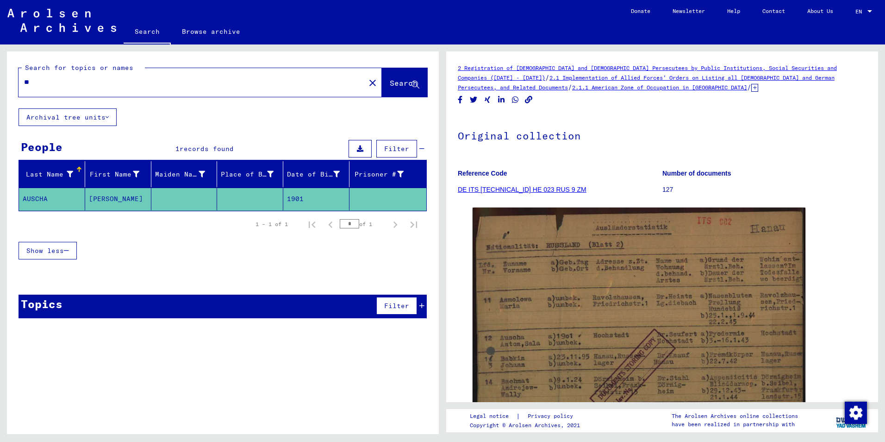 The height and width of the screenshot is (442, 885). Describe the element at coordinates (662, 135) in the screenshot. I see `h1: Original collection` at that location.